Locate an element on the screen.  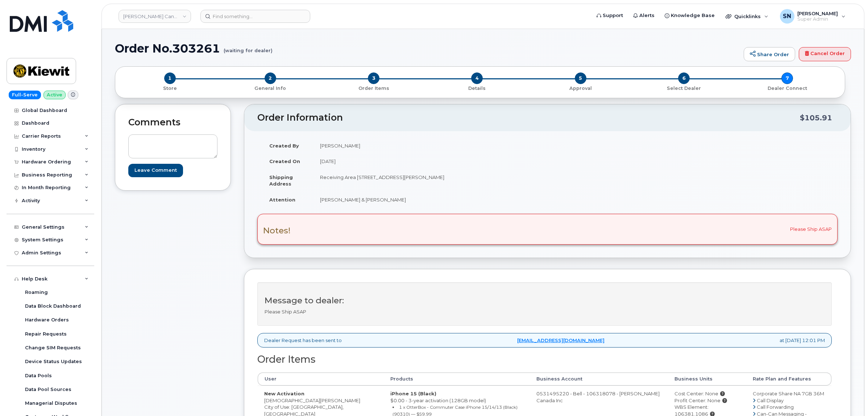
a: Share Order is located at coordinates (769, 54).